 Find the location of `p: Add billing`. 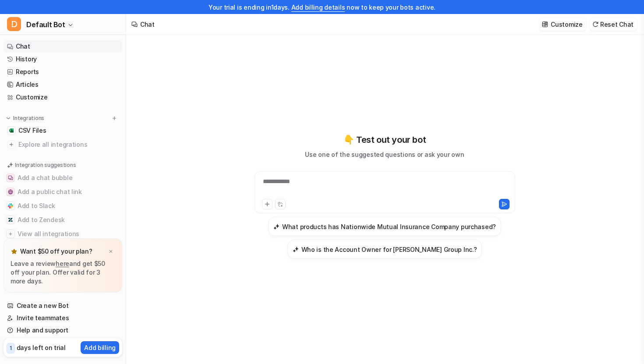

p: Add billing is located at coordinates (100, 348).